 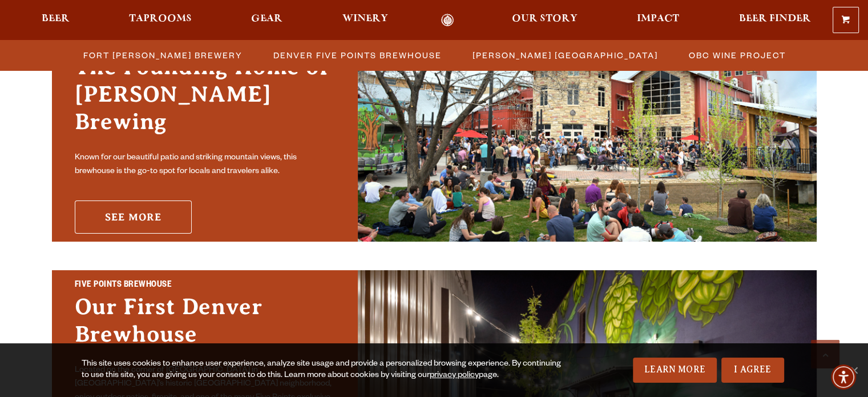 What do you see at coordinates (658, 19) in the screenshot?
I see `span: Impact` at bounding box center [658, 19].